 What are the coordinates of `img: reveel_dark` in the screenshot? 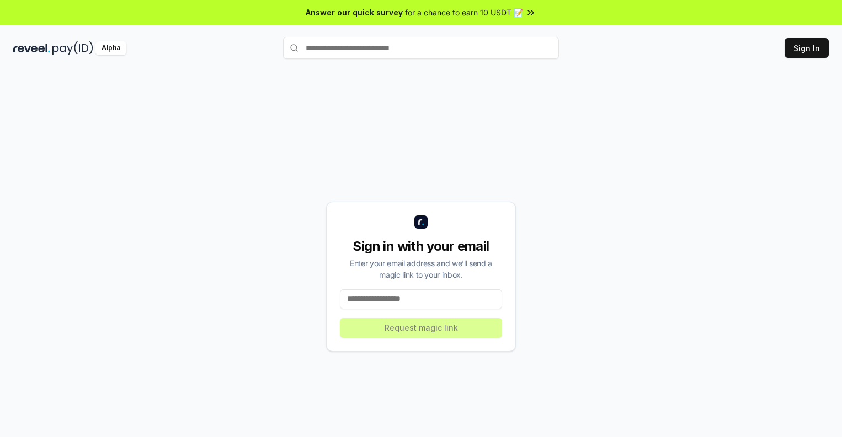 It's located at (31, 48).